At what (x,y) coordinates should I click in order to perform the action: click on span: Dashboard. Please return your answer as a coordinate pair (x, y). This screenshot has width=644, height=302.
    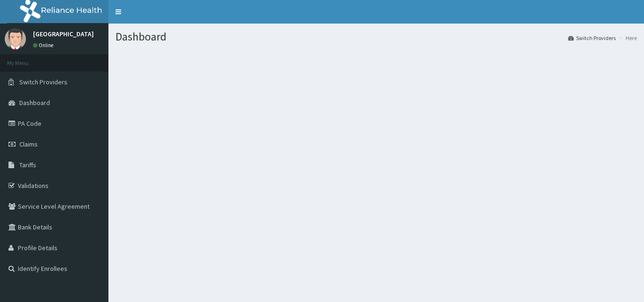
    Looking at the image, I should click on (35, 103).